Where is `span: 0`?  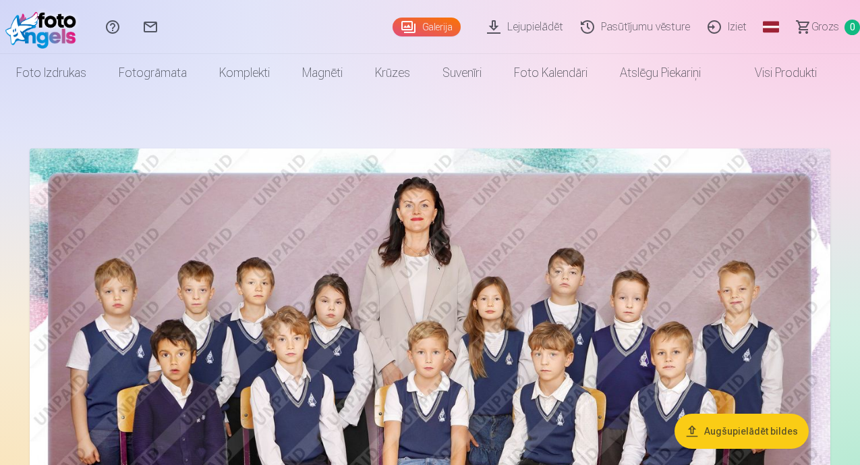
span: 0 is located at coordinates (852, 27).